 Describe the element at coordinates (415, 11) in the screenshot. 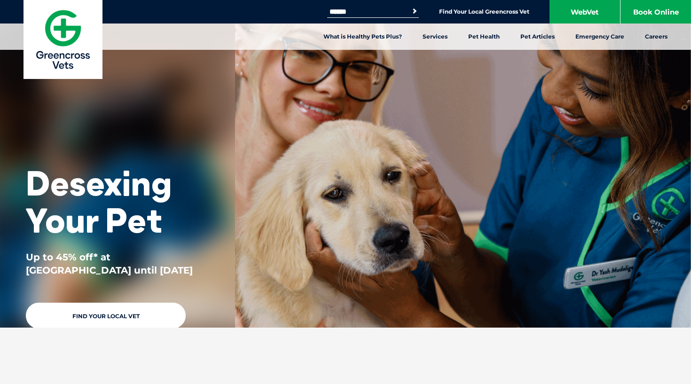

I see `button: Search` at that location.